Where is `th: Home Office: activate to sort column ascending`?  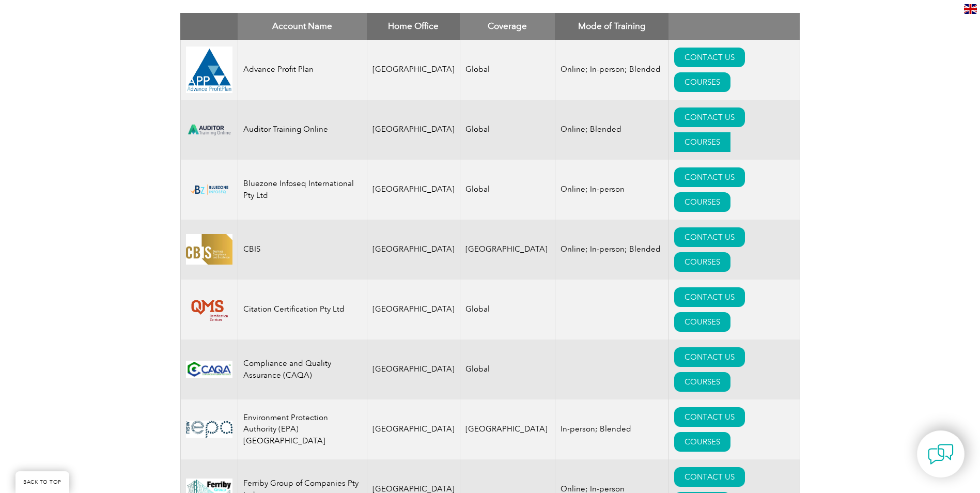
th: Home Office: activate to sort column ascending is located at coordinates (414, 26).